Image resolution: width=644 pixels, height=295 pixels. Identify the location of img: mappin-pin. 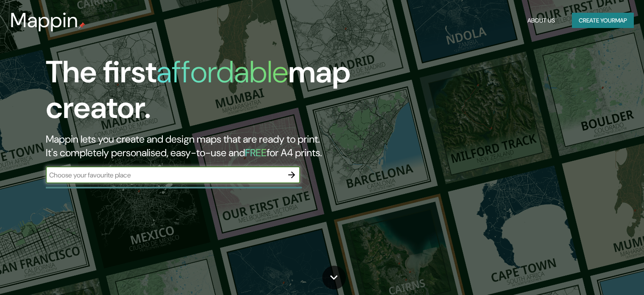
(82, 25).